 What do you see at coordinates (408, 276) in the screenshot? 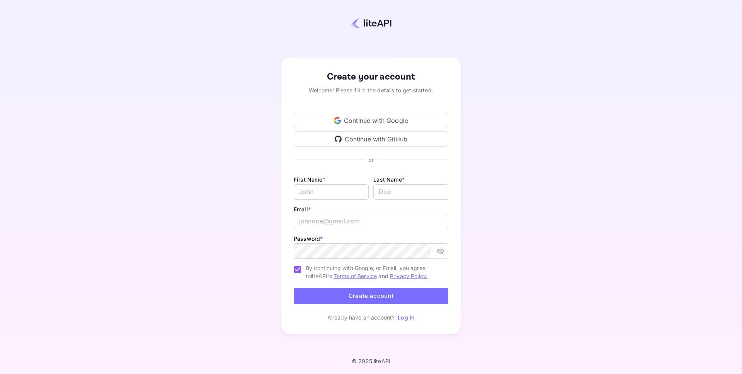
I see `a: Privacy Policy.` at bounding box center [408, 276].